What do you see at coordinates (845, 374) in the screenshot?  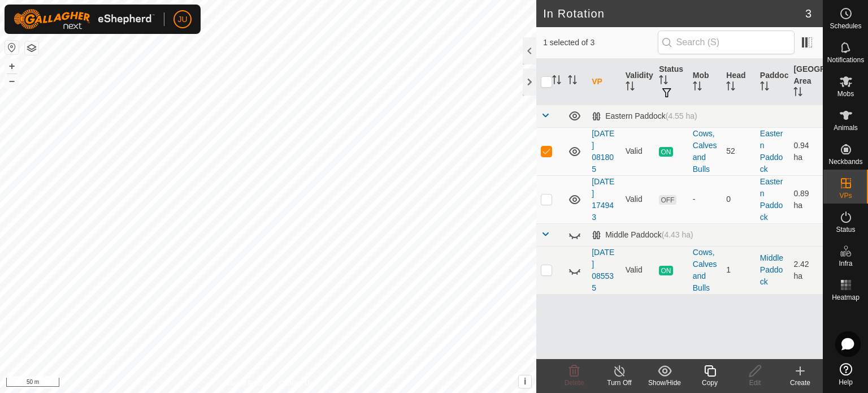 I see `a: Help` at bounding box center [845, 374].